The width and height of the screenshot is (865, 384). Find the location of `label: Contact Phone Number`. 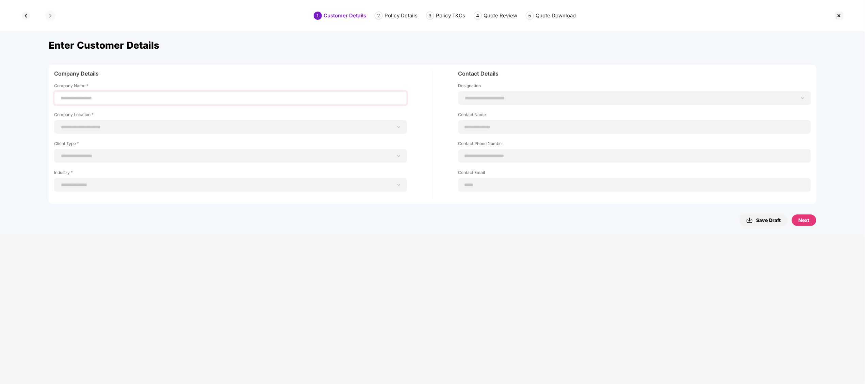

label: Contact Phone Number is located at coordinates (634, 145).